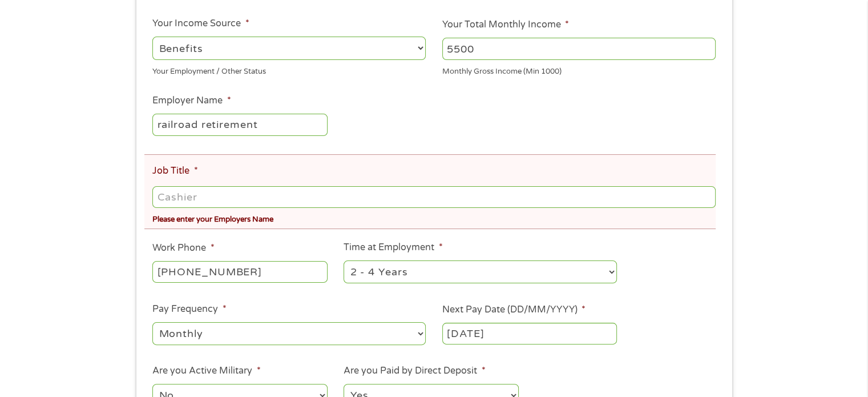 The width and height of the screenshot is (868, 397). I want to click on label: Are you Active Military, so click(206, 371).